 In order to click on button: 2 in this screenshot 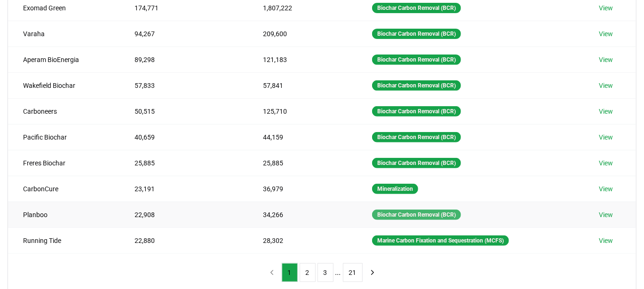, I will do `click(308, 273)`.